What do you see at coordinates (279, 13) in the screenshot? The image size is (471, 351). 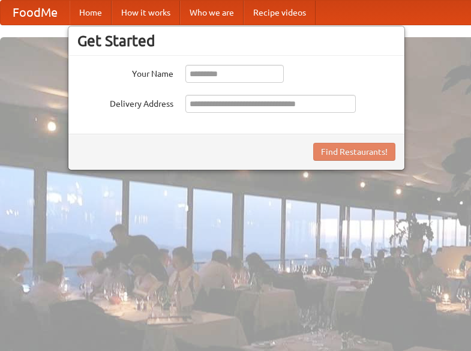 I see `a: Recipe videos` at bounding box center [279, 13].